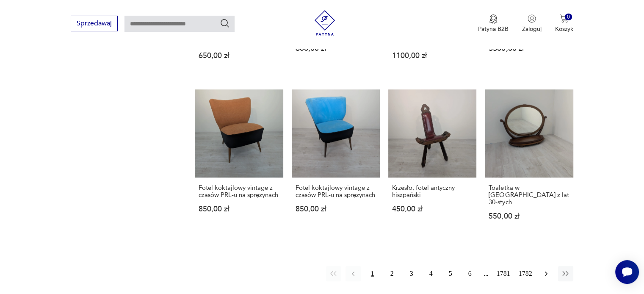 The width and height of the screenshot is (644, 294). I want to click on button: 6, so click(470, 274).